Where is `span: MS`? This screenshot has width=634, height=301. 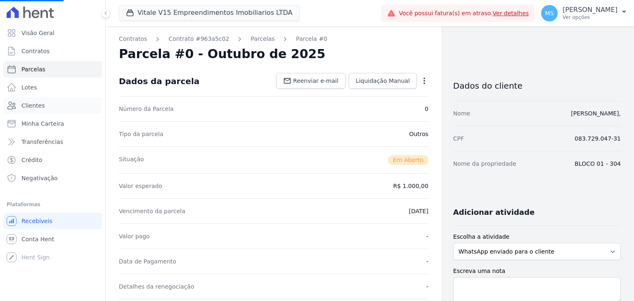 span: MS is located at coordinates (550, 13).